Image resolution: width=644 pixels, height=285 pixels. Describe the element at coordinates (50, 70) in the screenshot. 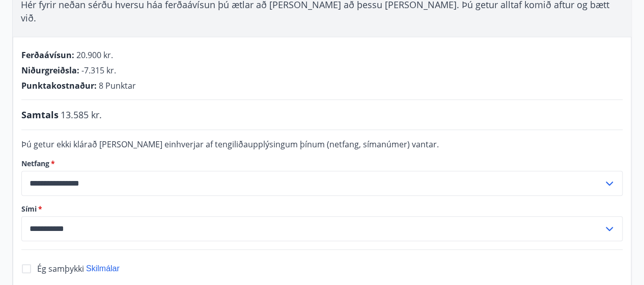

I see `span: Niðurgreiðsla :` at that location.